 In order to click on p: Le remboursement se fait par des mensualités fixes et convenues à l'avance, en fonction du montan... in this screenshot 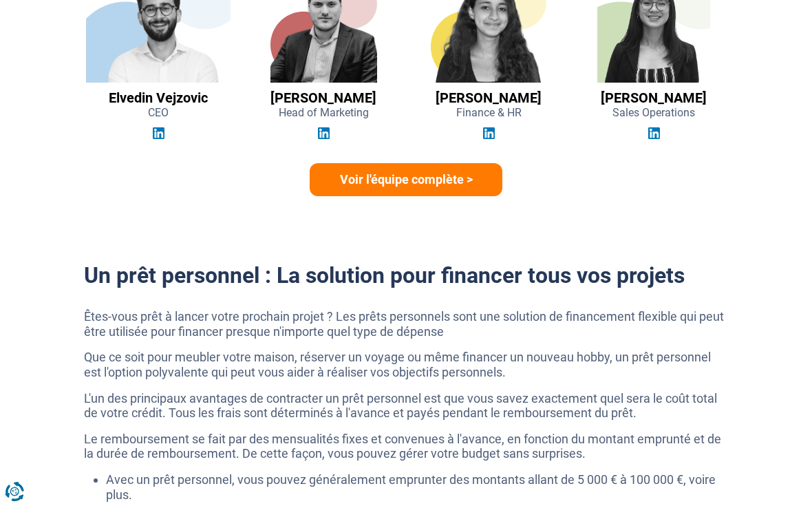, I will do `click(406, 446)`.